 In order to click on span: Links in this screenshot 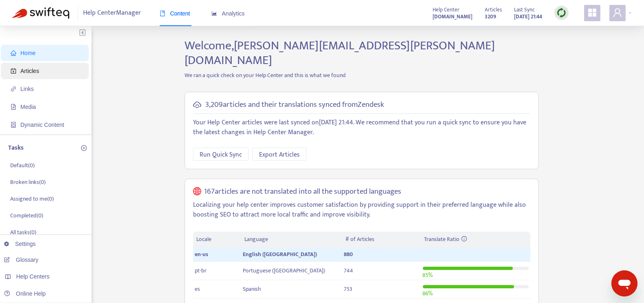, I will do `click(27, 89)`.